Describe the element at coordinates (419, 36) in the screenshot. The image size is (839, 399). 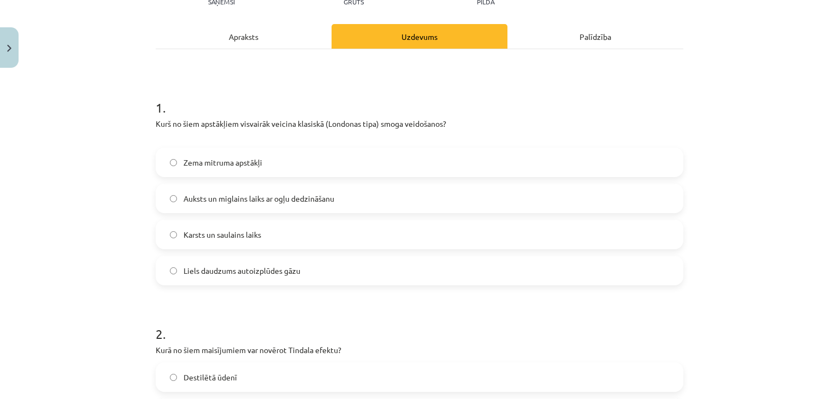
I see `div: Uzdevums` at that location.